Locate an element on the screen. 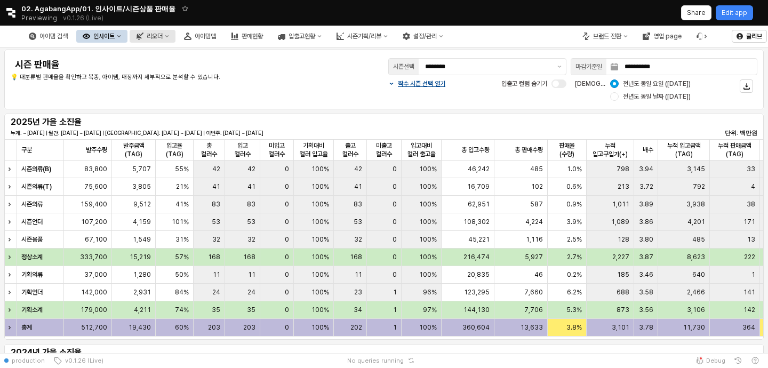 This screenshot has height=368, width=768. span: 4 is located at coordinates (753, 187).